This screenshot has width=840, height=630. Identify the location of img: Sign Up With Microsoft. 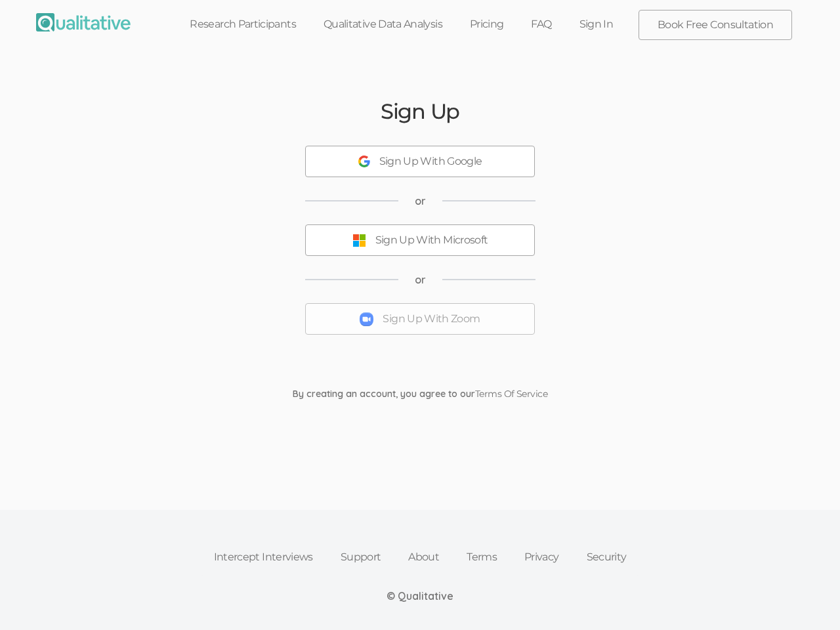
(359, 241).